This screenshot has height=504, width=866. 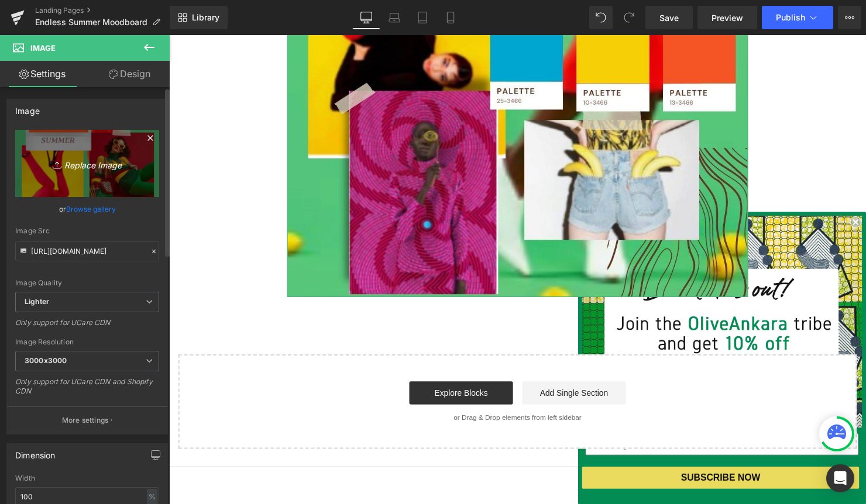 What do you see at coordinates (199, 18) in the screenshot?
I see `a: New Library` at bounding box center [199, 18].